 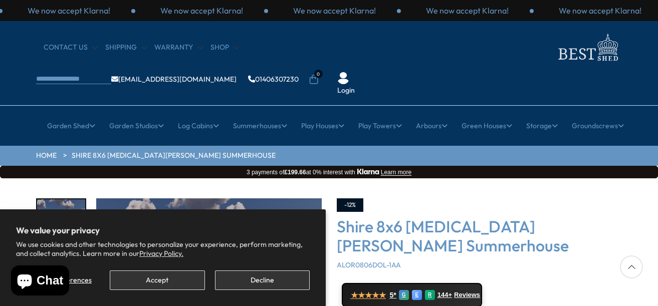 I want to click on button: Accept, so click(x=157, y=280).